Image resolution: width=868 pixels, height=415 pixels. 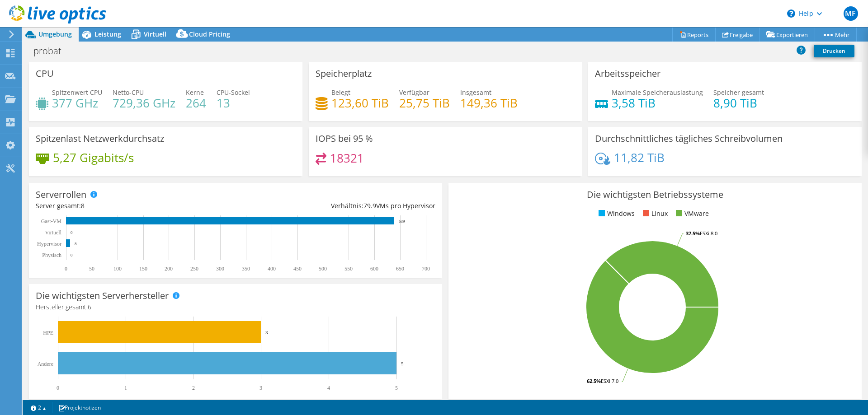 What do you see at coordinates (475, 92) in the screenshot?
I see `span: Insgesamt` at bounding box center [475, 92].